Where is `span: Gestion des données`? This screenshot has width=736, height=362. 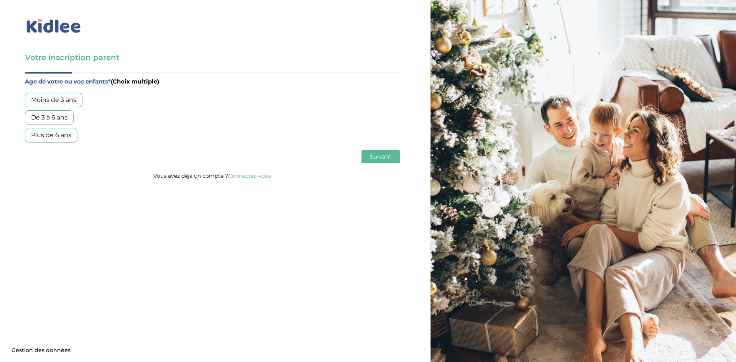
span: Gestion des données is located at coordinates (41, 351).